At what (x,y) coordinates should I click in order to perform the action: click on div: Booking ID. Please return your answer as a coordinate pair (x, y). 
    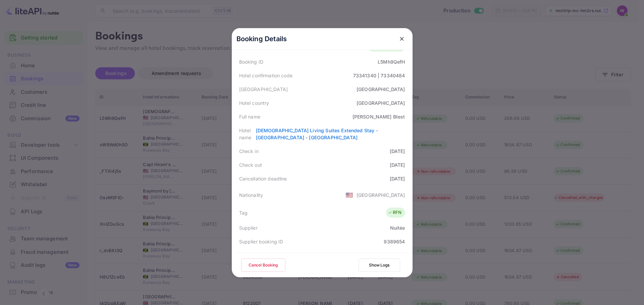
    Looking at the image, I should click on (251, 61).